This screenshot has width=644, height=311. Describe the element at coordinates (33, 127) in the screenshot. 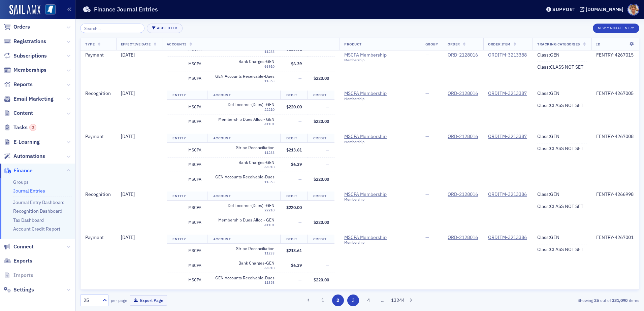

I see `div: 3` at that location.